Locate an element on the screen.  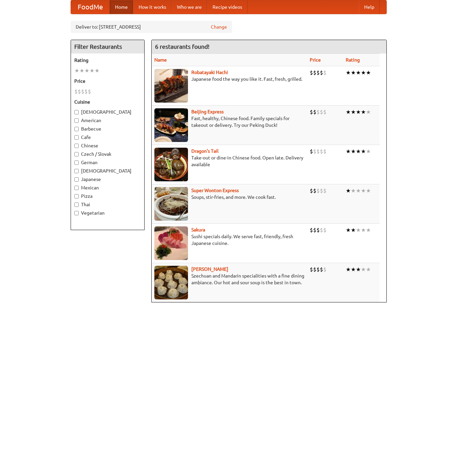
img: beijing.jpg is located at coordinates (171, 125).